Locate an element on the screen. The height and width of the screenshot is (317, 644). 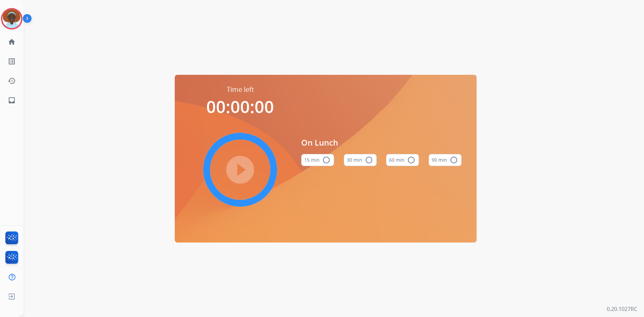
mat-icon: history is located at coordinates (12, 81).